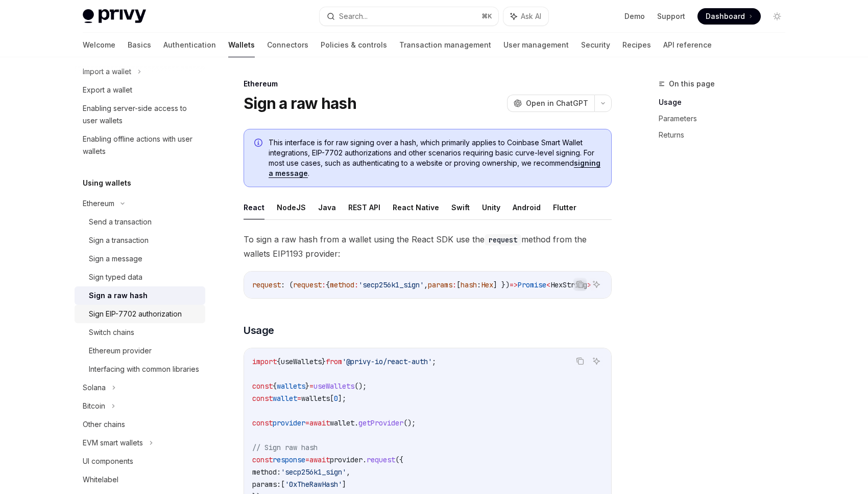 Image resolution: width=868 pixels, height=494 pixels. I want to click on span: Ask AI, so click(531, 16).